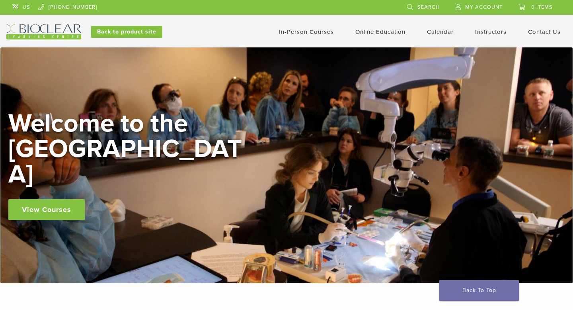 The image size is (573, 310). Describe the element at coordinates (429, 7) in the screenshot. I see `span: Search` at that location.